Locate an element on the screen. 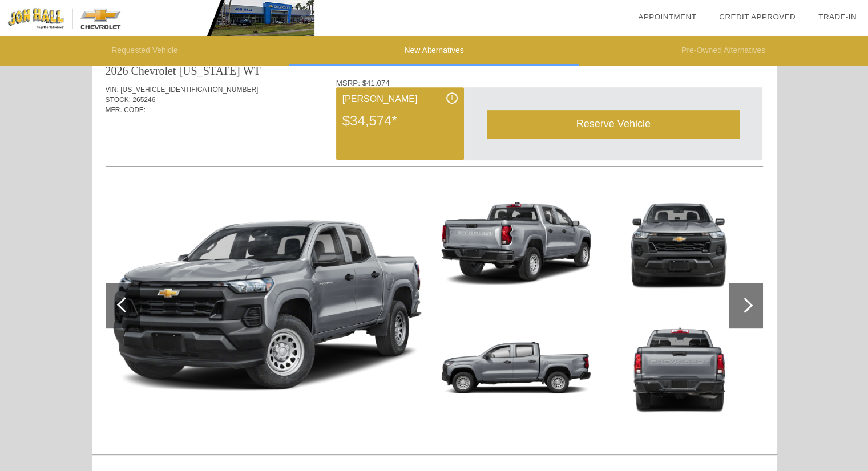  img: 2026cht351989718_1280_06.png is located at coordinates (679, 368).